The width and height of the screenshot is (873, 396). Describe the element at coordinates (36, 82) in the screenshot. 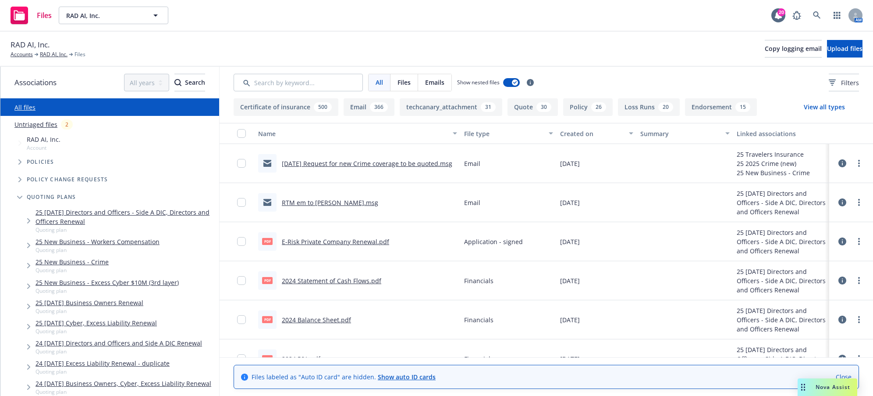

I see `span: Associations` at that location.